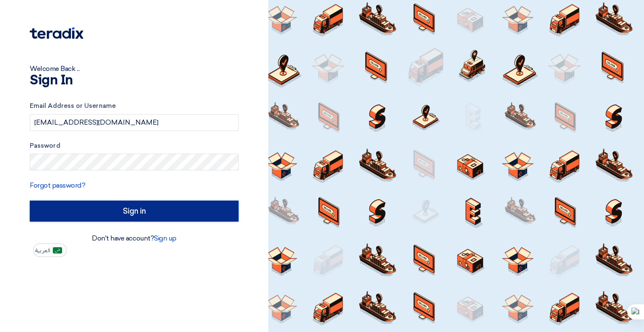  I want to click on h1: Sign In, so click(134, 81).